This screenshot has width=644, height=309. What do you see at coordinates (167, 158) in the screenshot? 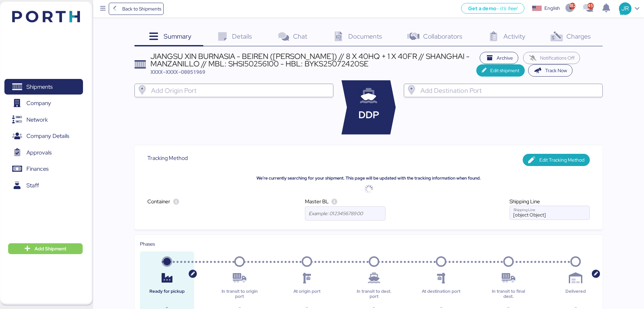
I see `span: Tracking Method` at bounding box center [167, 158].